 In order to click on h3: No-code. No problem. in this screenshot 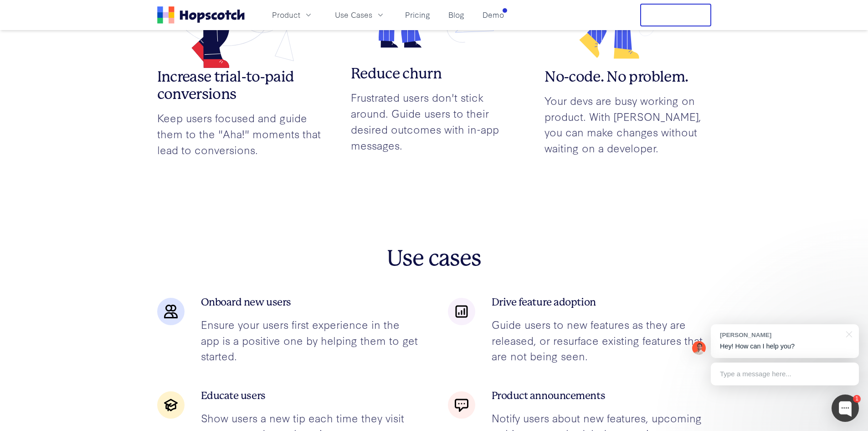, I will do `click(628, 77)`.